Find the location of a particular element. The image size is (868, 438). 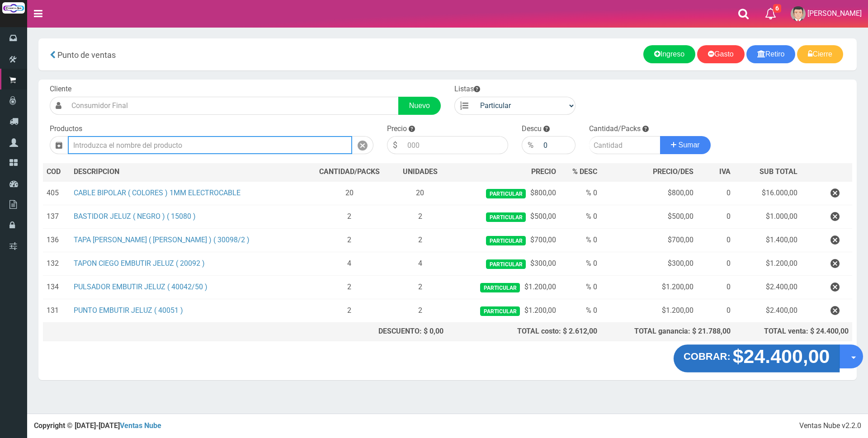

img: Logo grande is located at coordinates (13, 8).